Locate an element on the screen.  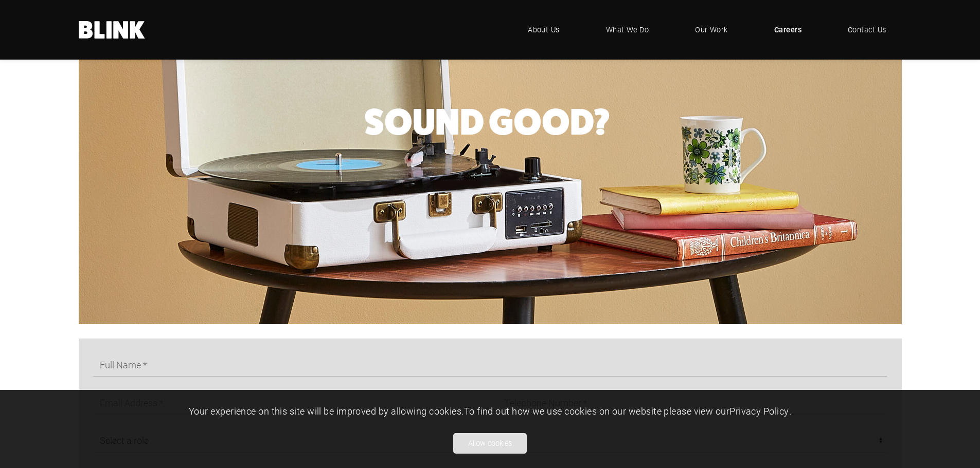
input: Full Name * is located at coordinates (490, 365).